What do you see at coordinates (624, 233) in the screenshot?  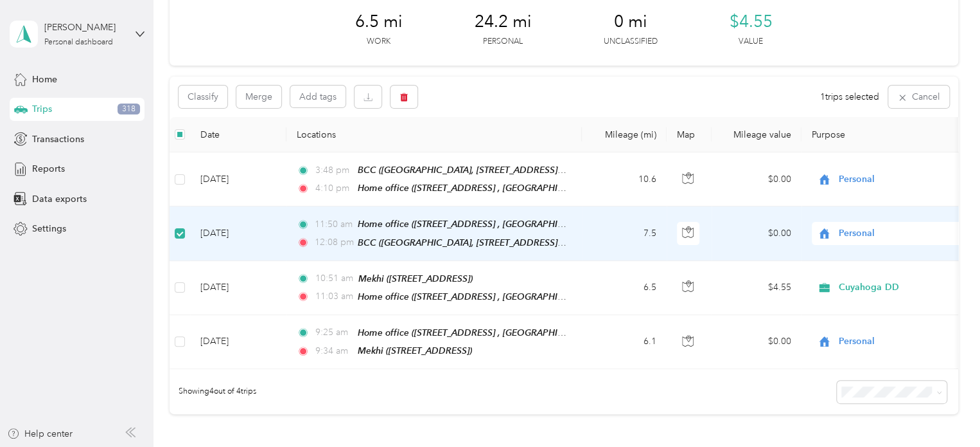 I see `td: 7.5` at bounding box center [624, 233].